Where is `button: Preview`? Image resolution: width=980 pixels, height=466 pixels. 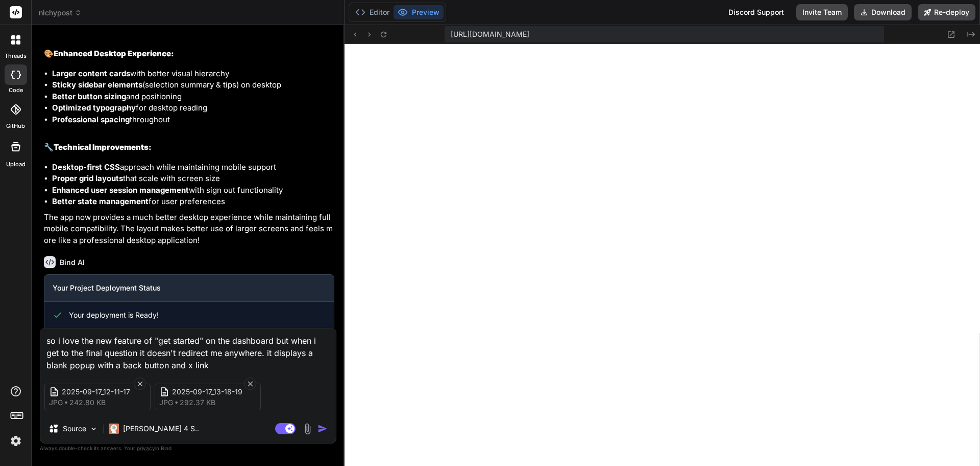 button: Preview is located at coordinates (418, 13).